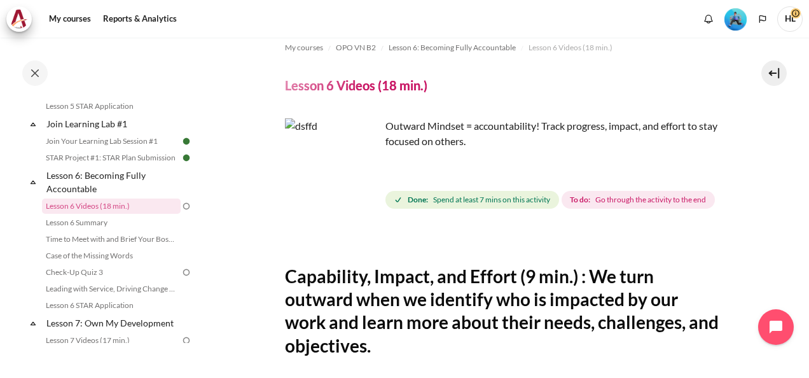  I want to click on strong: To do:, so click(580, 200).